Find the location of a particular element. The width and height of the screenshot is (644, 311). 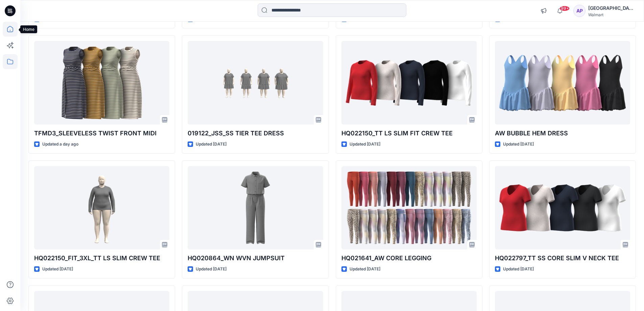

a: HQ020864_WN WVN JUMPSUIT is located at coordinates (255, 208).